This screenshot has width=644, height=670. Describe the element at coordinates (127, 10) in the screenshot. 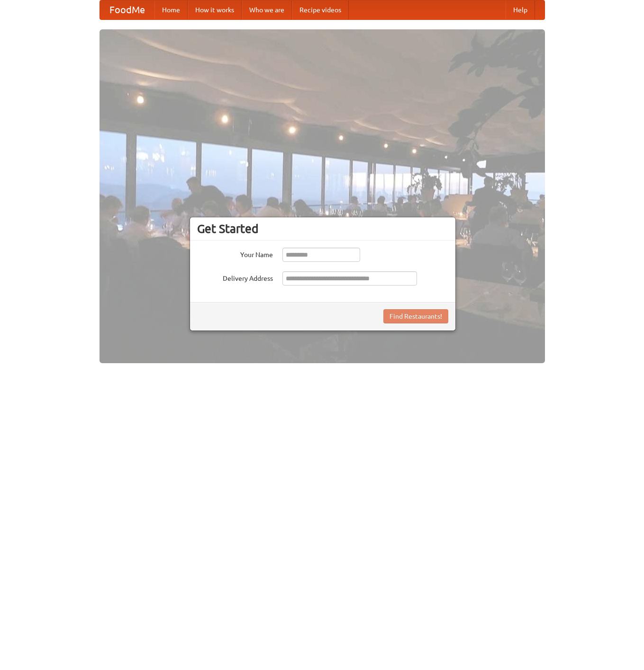

I see `a: FoodMe` at that location.